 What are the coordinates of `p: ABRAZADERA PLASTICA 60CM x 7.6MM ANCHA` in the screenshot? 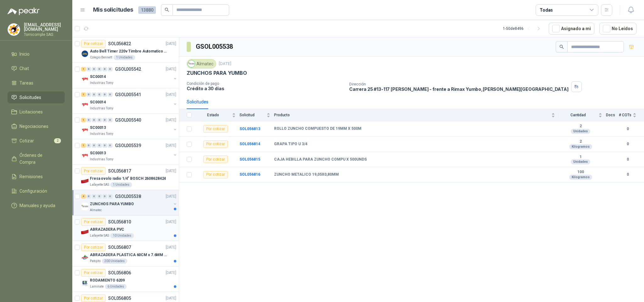 It's located at (129, 255).